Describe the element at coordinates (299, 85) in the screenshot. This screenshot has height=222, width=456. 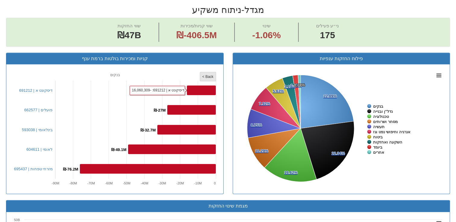
I see `tspan: 0.78%` at that location.